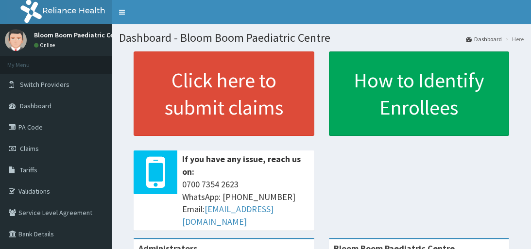 The image size is (531, 249). Describe the element at coordinates (419, 94) in the screenshot. I see `a: How to Identify Enrollees` at that location.